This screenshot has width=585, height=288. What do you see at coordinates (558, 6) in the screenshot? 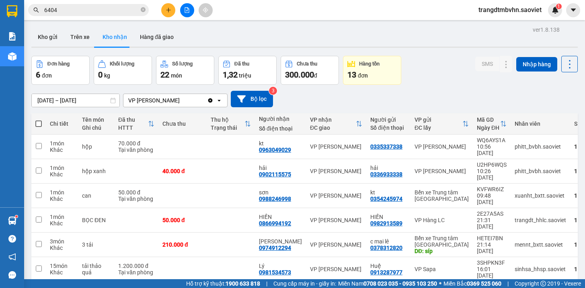
I see `span: 1` at bounding box center [558, 6].